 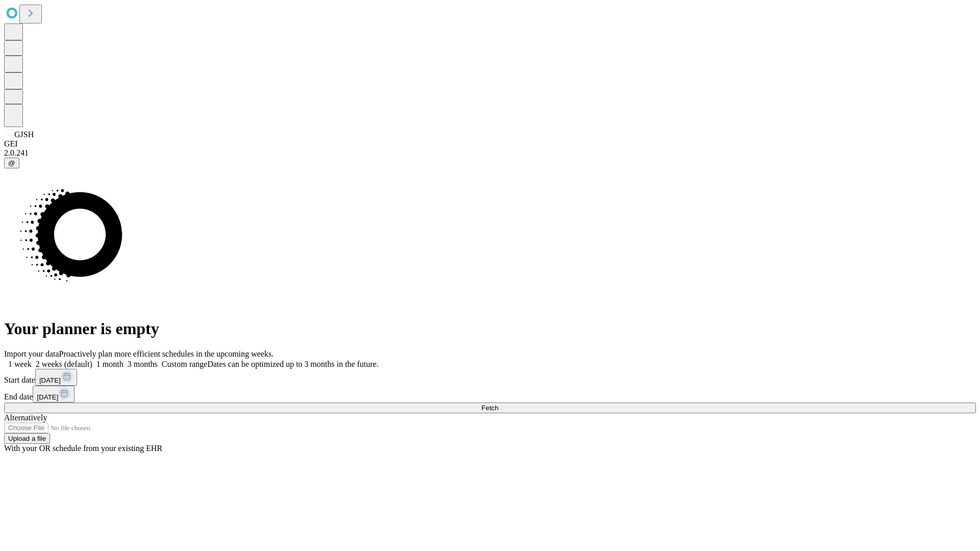 What do you see at coordinates (490, 153) in the screenshot?
I see `div: 2.0.241` at bounding box center [490, 153].